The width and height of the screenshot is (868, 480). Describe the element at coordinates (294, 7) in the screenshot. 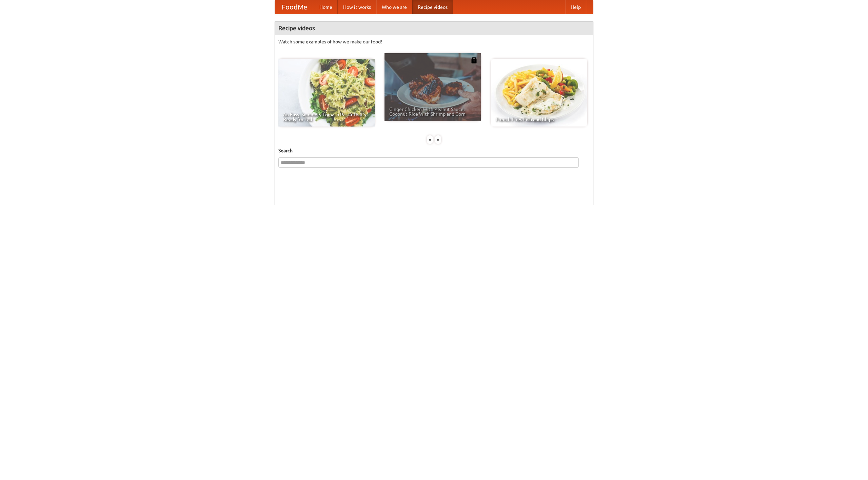

I see `a: FoodMe` at that location.